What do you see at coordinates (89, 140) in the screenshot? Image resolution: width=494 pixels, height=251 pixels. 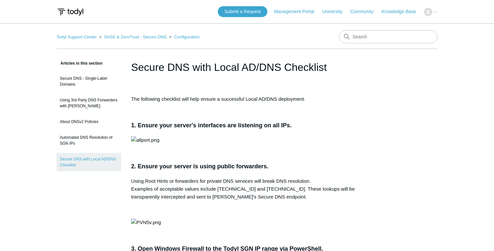 I see `a: Automated DNS Resolution of SGN IPs` at bounding box center [89, 140].